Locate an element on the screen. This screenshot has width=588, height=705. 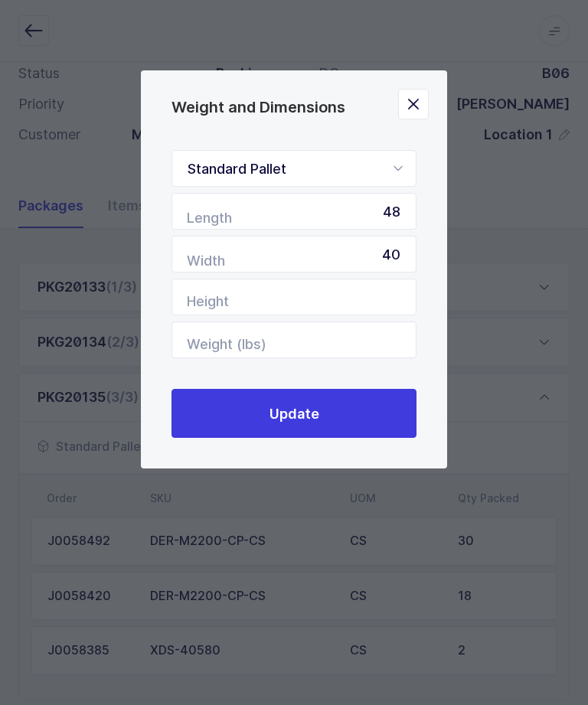
span: Weight and Dimensions is located at coordinates (258, 107).